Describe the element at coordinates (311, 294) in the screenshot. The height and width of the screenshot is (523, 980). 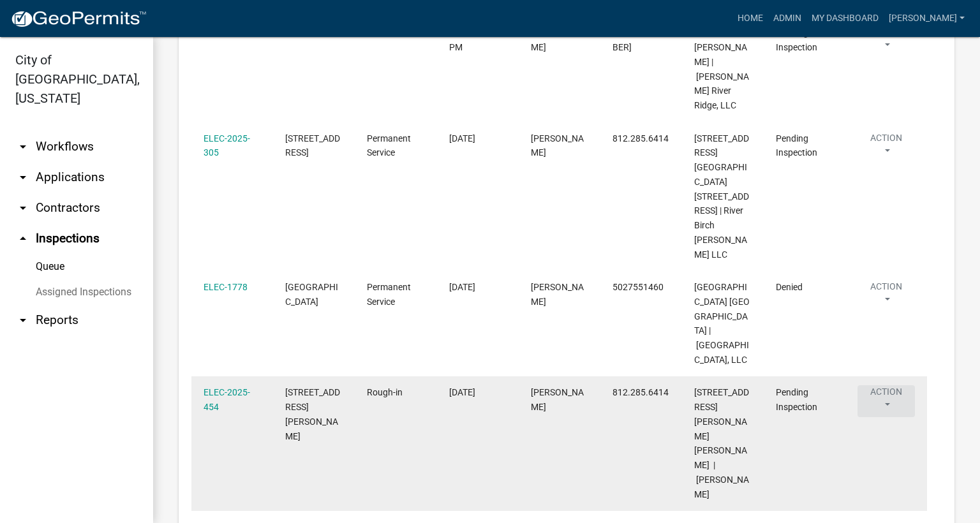
I see `span: 828 WATT STREET` at that location.